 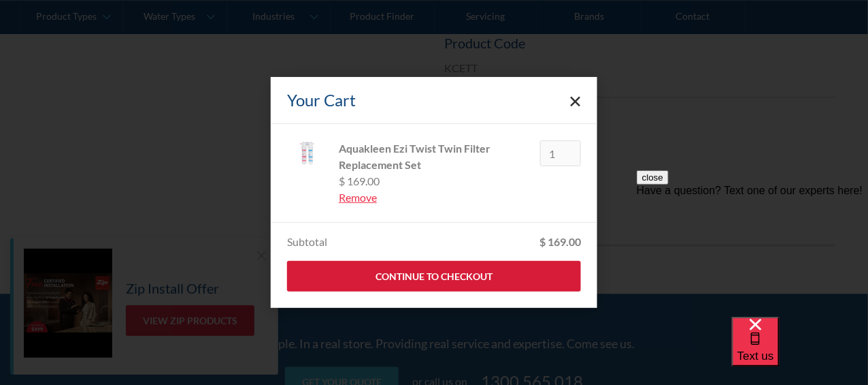 I want to click on a: Continue to Checkout, so click(x=434, y=276).